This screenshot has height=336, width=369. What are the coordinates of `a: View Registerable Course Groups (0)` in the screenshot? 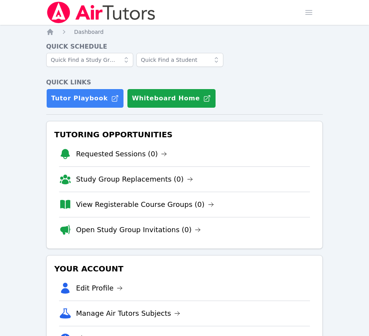 It's located at (145, 204).